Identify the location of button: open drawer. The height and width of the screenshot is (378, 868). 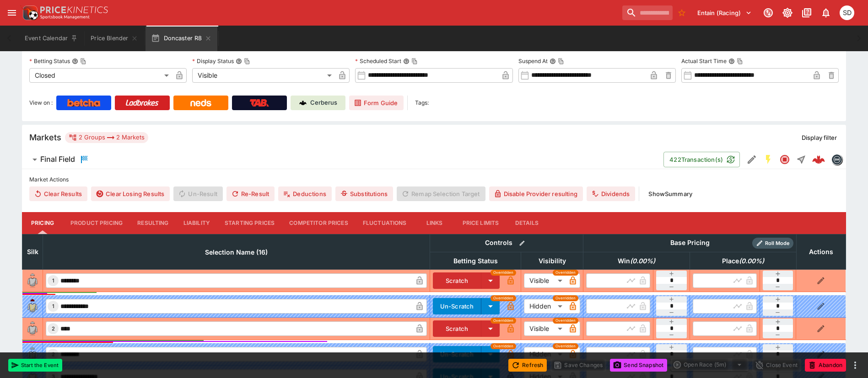
(12, 13).